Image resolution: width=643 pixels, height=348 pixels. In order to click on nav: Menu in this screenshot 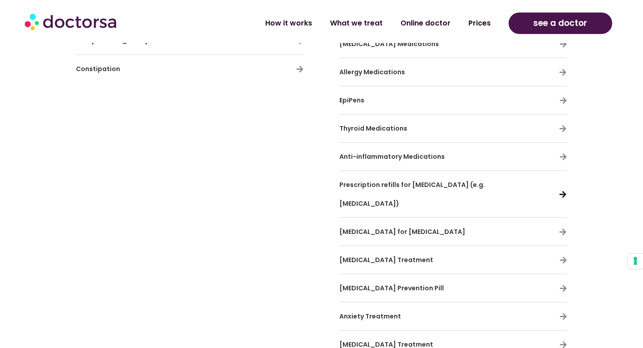, I will do `click(335, 23)`.